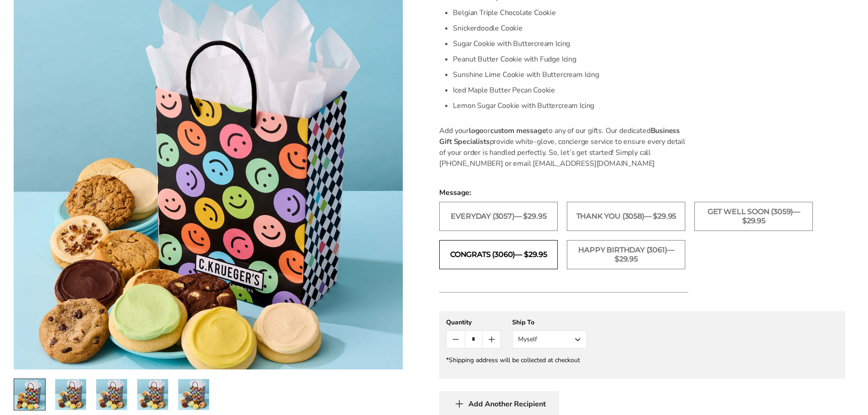  I want to click on span: Message:, so click(642, 193).